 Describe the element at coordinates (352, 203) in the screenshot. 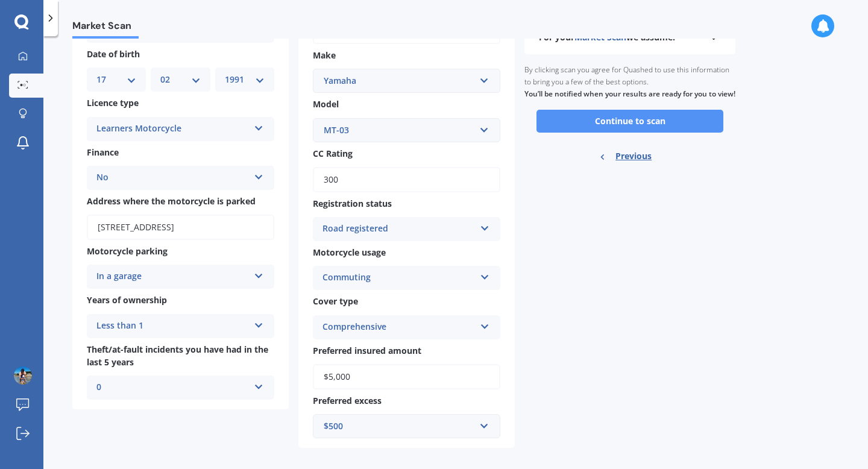

I see `span: Registration status` at that location.